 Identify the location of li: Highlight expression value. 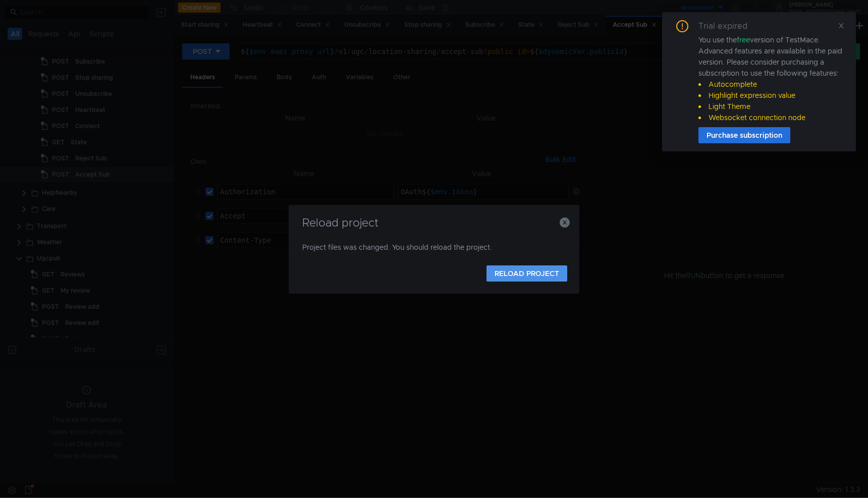
(771, 95).